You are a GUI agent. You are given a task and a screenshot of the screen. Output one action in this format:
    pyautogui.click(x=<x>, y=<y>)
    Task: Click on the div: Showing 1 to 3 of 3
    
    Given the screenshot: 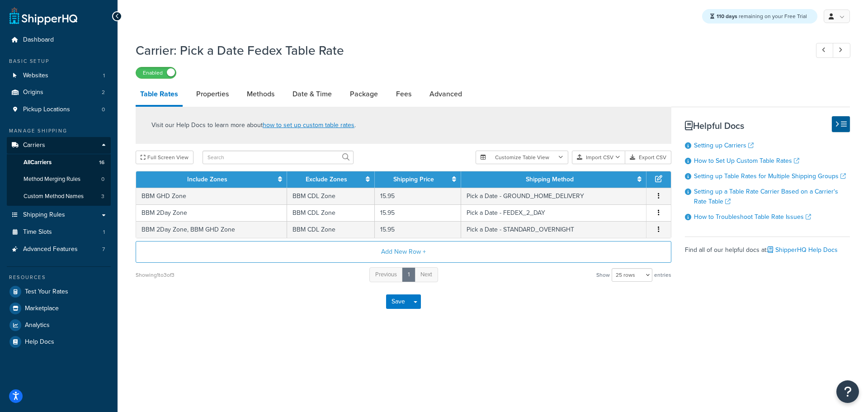 What is the action you would take?
    pyautogui.click(x=155, y=274)
    